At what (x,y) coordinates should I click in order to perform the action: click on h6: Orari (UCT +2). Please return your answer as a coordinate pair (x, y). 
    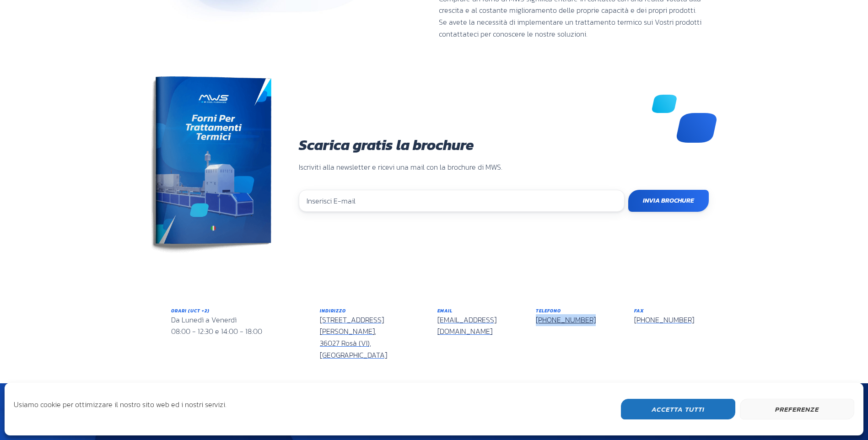
    Looking at the image, I should click on (239, 311).